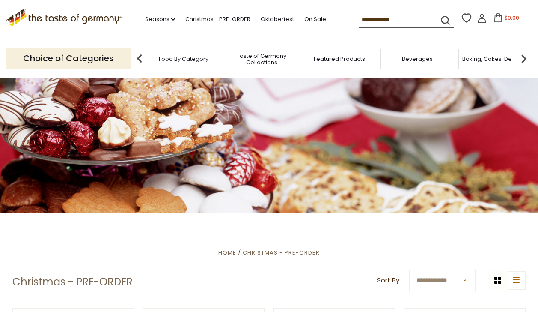  What do you see at coordinates (315, 19) in the screenshot?
I see `a: On Sale` at bounding box center [315, 19].